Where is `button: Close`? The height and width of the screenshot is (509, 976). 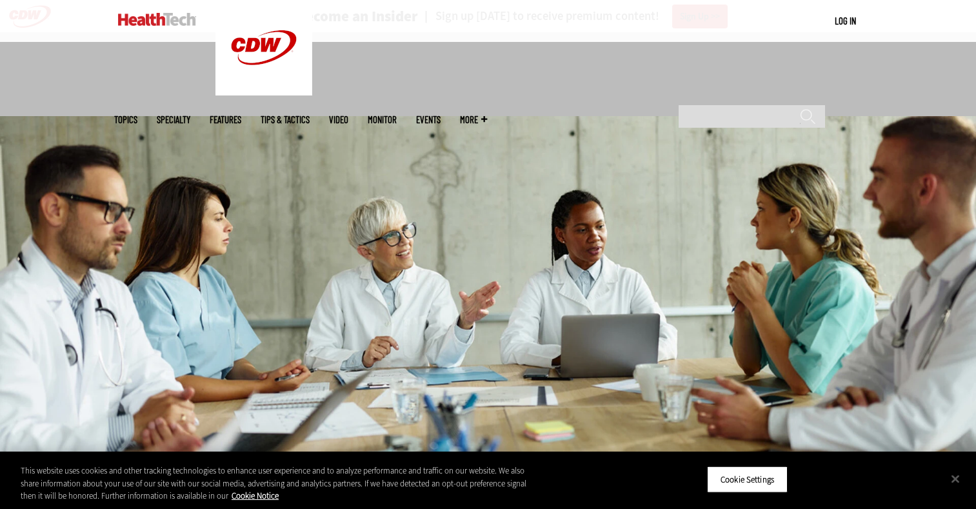
button: Close is located at coordinates (956, 479).